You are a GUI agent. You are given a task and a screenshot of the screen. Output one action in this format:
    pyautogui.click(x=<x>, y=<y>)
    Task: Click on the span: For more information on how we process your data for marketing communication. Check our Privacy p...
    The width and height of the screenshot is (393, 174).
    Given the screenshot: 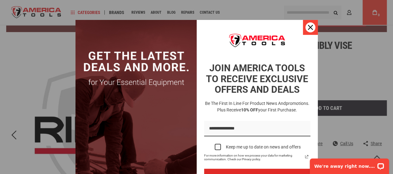 What is the action you would take?
    pyautogui.click(x=254, y=157)
    